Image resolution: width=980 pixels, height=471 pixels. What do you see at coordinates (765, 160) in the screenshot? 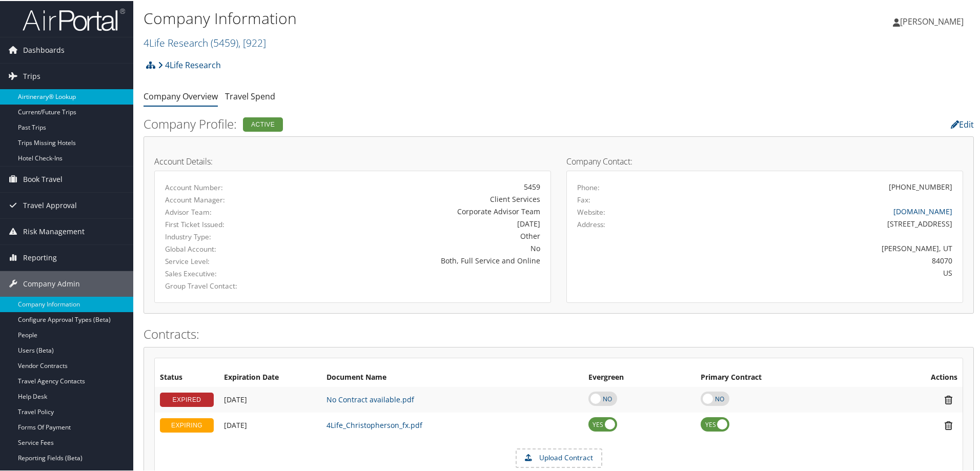
I see `h4: Company Contact:` at bounding box center [765, 160].